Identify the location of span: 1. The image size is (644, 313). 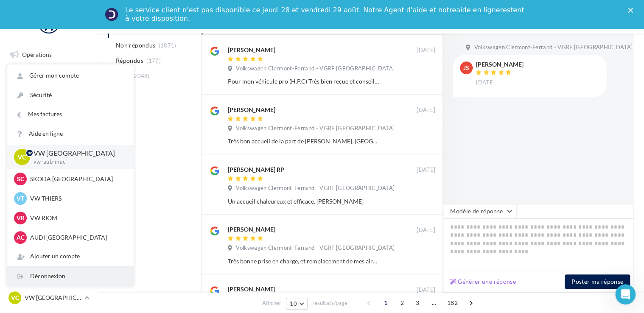
(386, 303).